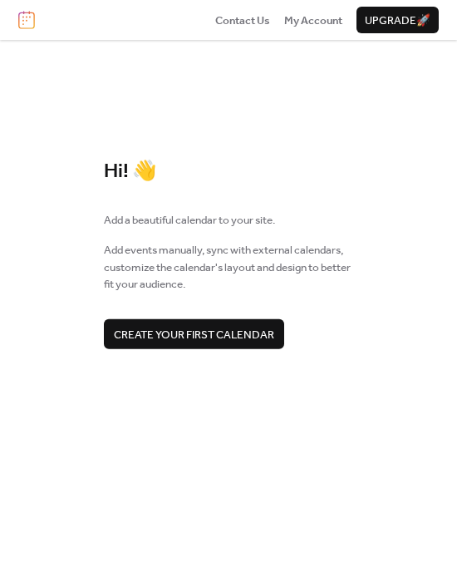  Describe the element at coordinates (228, 172) in the screenshot. I see `div: Hi! 👋` at that location.